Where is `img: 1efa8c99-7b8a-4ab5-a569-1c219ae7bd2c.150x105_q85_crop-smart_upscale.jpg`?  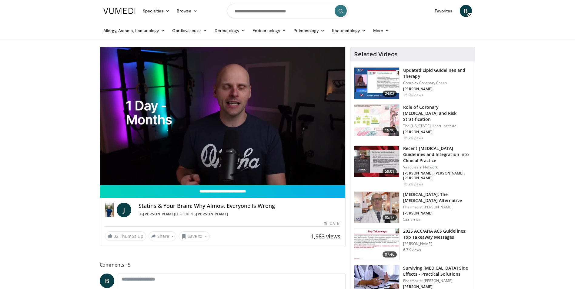 img: 1efa8c99-7b8a-4ab5-a569-1c219ae7bd2c.150x105_q85_crop-smart_upscale.jpg is located at coordinates (377, 120).